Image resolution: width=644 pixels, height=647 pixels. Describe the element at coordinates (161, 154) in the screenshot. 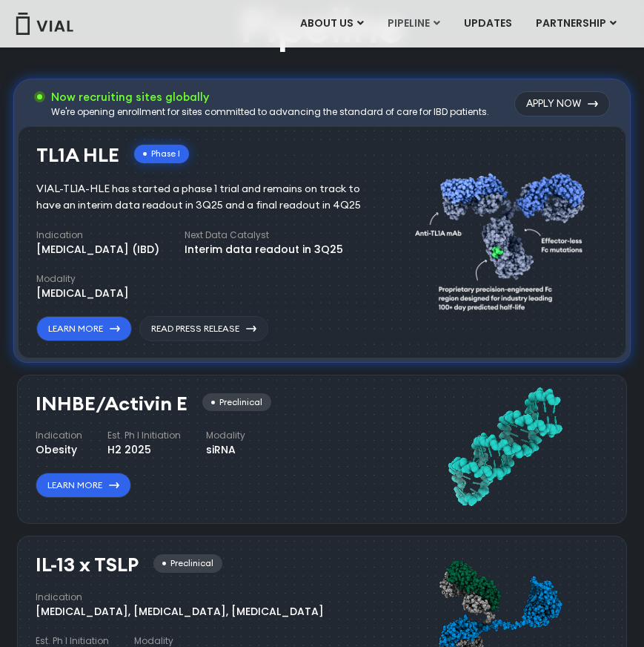

I see `div: Phase I` at that location.